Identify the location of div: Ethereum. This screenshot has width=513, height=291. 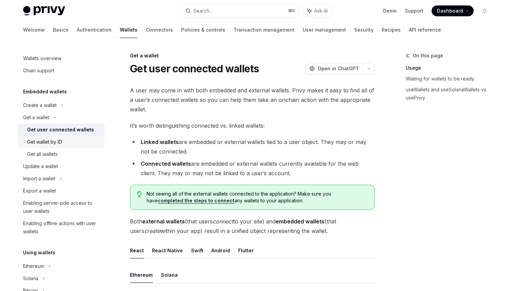
(34, 266).